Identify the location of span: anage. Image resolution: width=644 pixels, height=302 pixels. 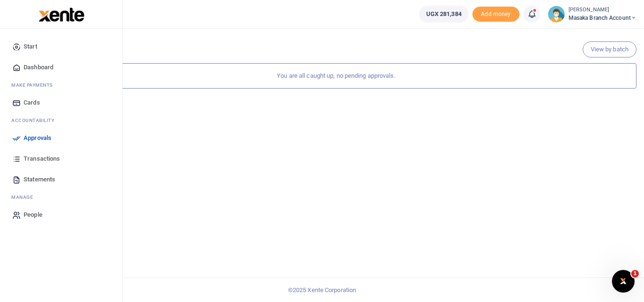
(25, 197).